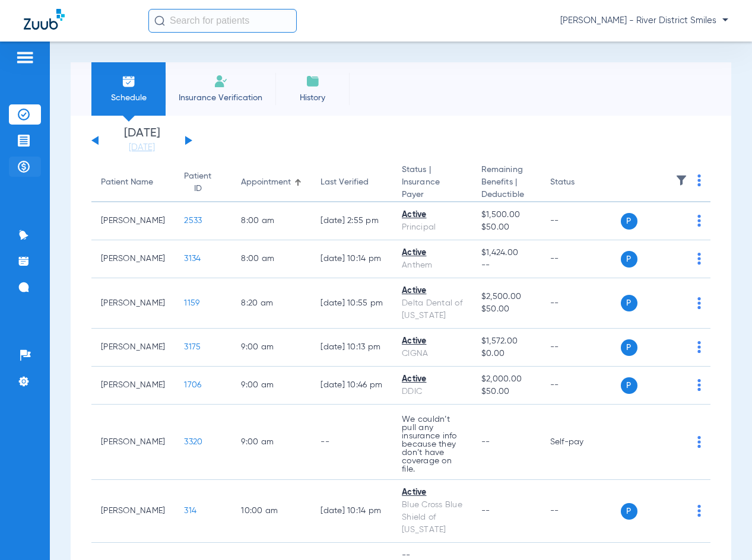  I want to click on span: $1,500.00, so click(506, 215).